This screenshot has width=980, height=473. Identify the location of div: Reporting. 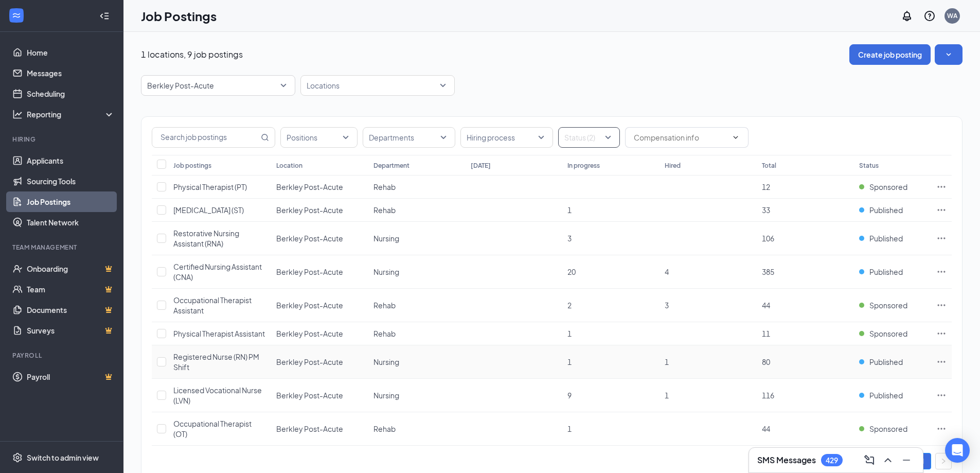
(71, 114).